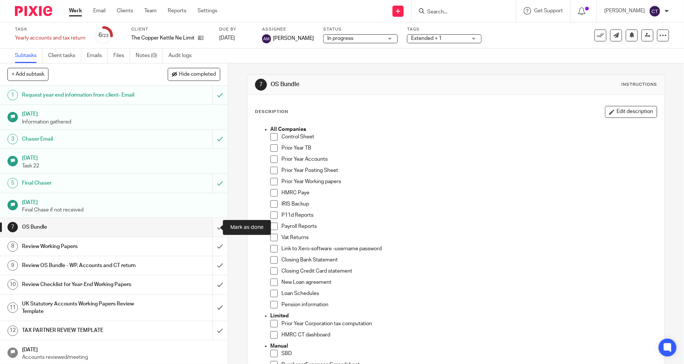  I want to click on div: 9, so click(13, 266).